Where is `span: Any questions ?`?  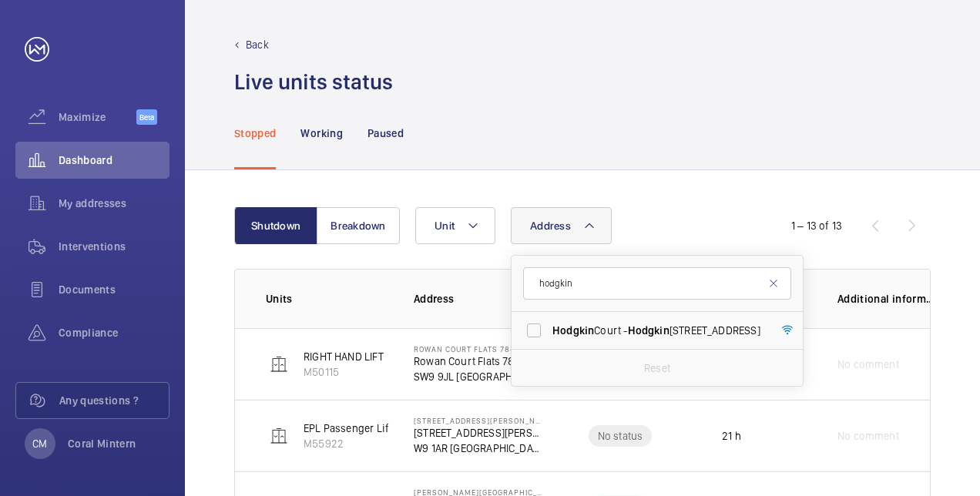 span: Any questions ? is located at coordinates (114, 400).